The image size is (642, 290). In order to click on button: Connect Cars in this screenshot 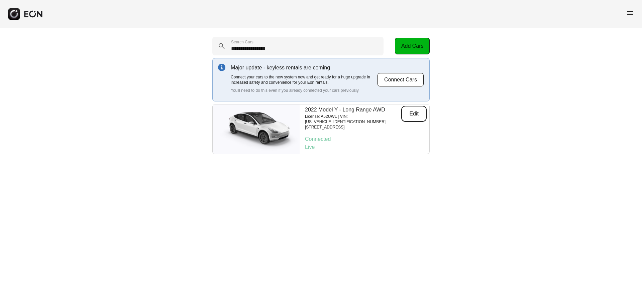, I will do `click(400, 80)`.